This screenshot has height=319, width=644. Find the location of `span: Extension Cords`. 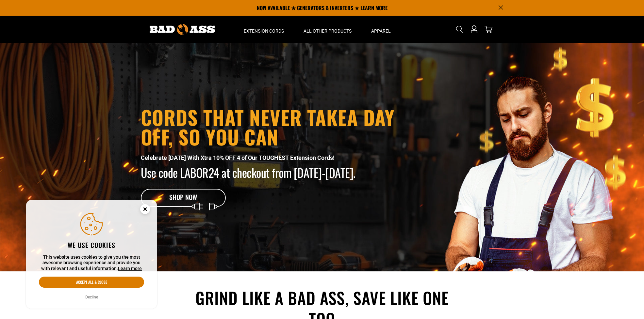

span: Extension Cords is located at coordinates (264, 31).